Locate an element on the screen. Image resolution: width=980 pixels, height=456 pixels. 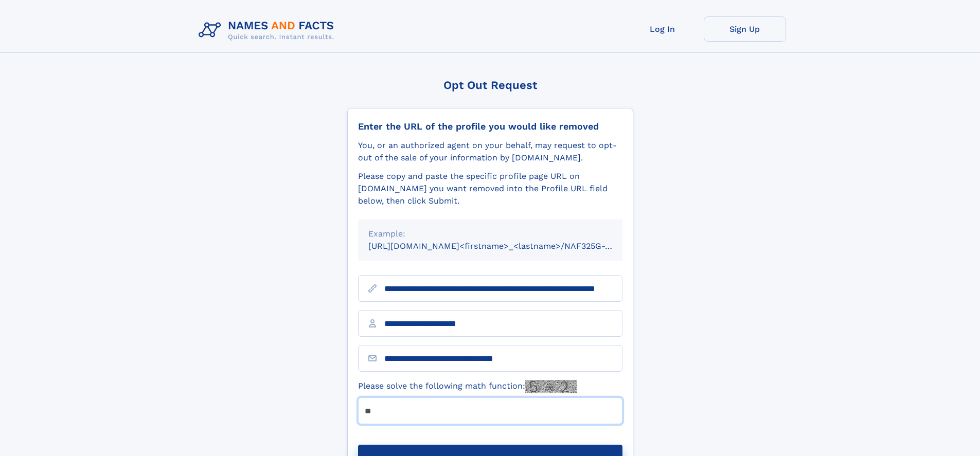
a: Log In is located at coordinates (663, 29).